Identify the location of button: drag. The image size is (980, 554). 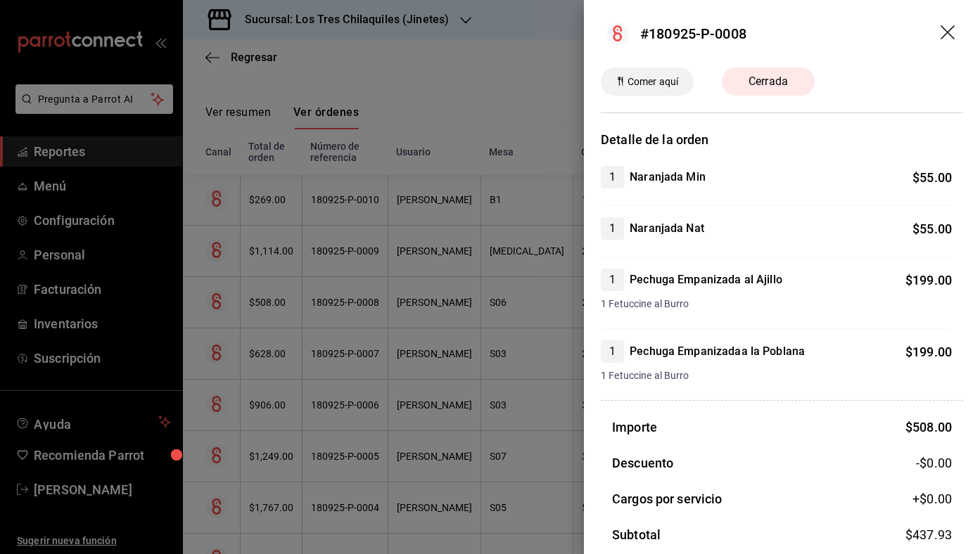
(949, 33).